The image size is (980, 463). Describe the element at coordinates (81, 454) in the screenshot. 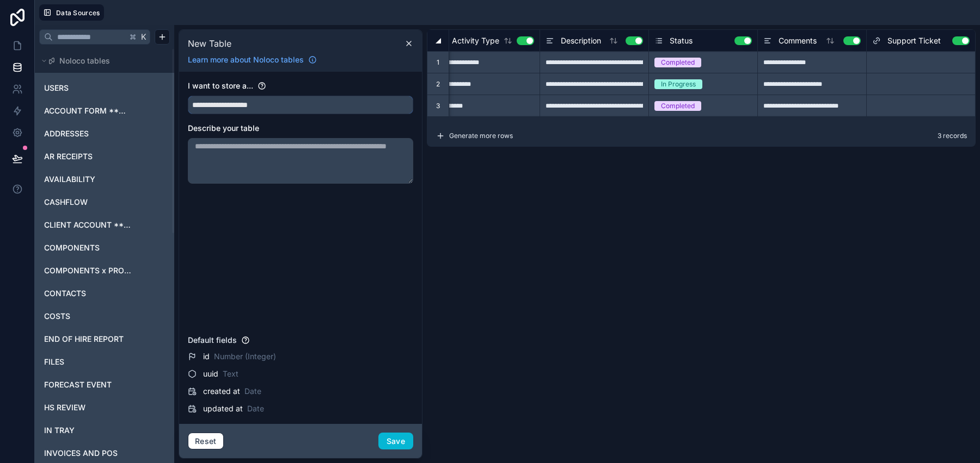

I see `span: INVOICES AND POS` at that location.